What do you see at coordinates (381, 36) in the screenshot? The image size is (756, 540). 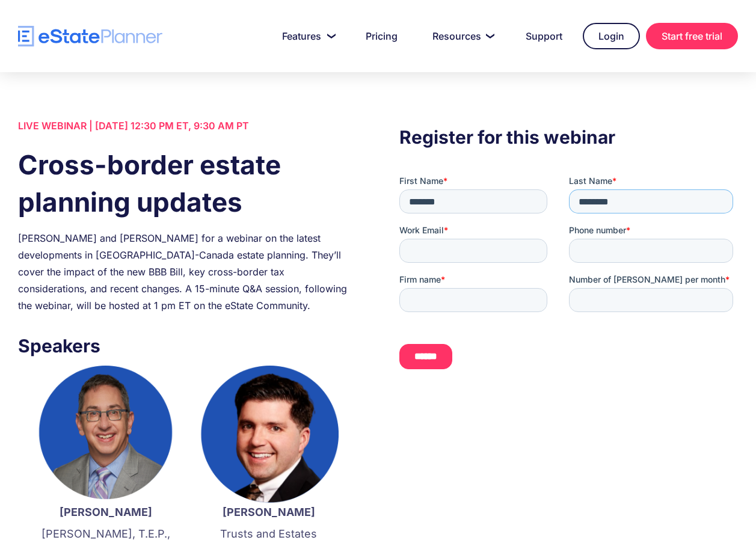 I see `a: Pricing` at bounding box center [381, 36].